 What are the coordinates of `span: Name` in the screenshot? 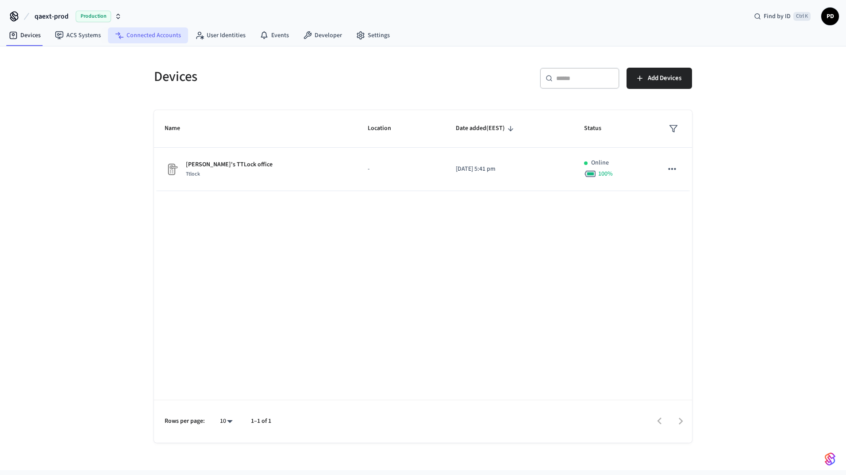 It's located at (178, 128).